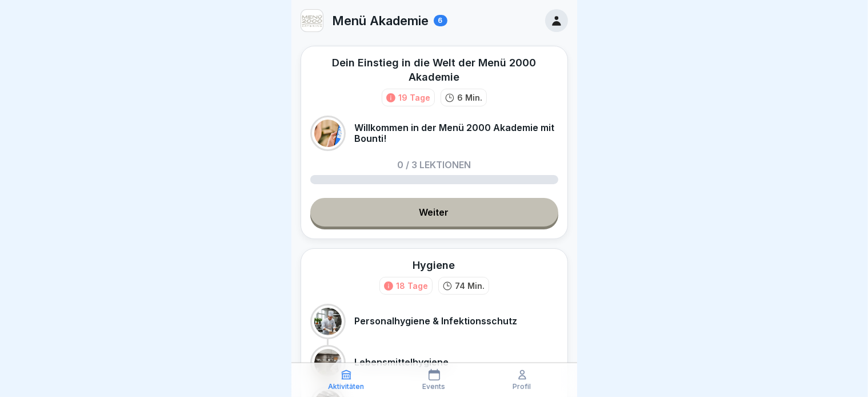  I want to click on p: Profil, so click(522, 386).